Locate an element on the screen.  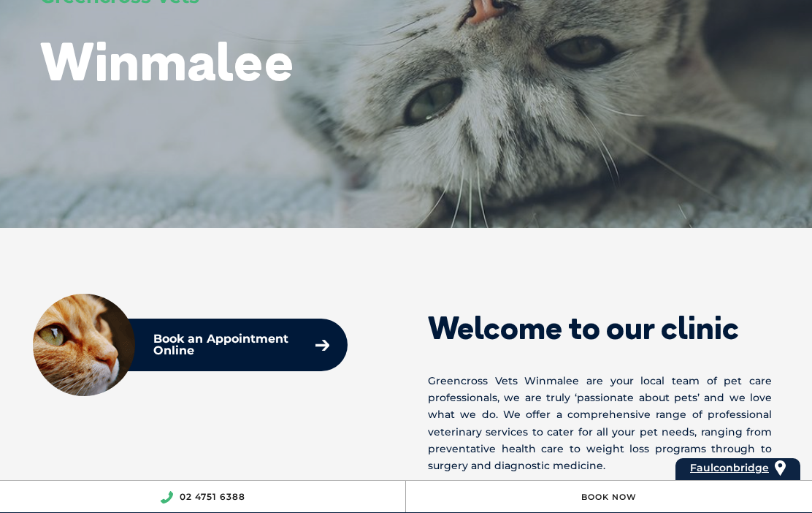
img: location_pin.svg is located at coordinates (779, 468).